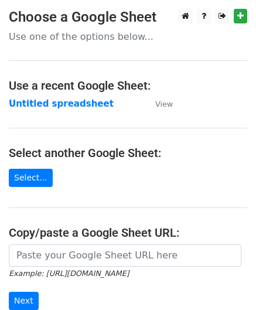  What do you see at coordinates (30, 177) in the screenshot?
I see `a: Select...` at bounding box center [30, 177].